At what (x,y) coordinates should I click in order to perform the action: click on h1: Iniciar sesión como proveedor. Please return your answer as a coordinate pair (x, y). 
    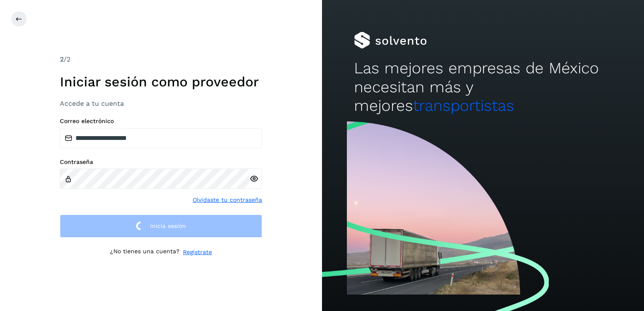
    Looking at the image, I should click on (161, 82).